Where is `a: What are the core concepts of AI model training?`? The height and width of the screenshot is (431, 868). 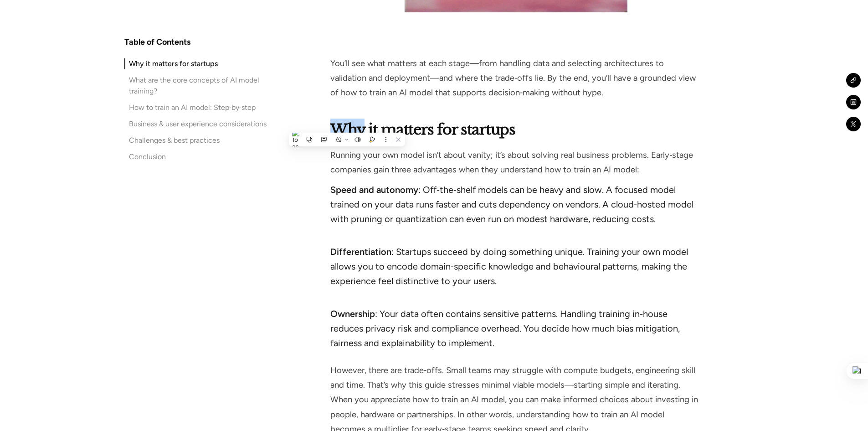 a: What are the core concepts of AI model training? is located at coordinates (197, 86).